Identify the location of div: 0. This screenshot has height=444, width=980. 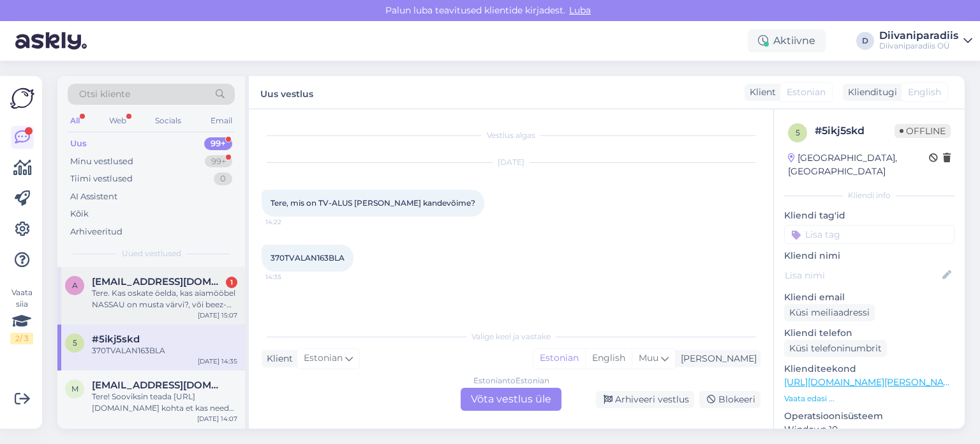
(222, 179).